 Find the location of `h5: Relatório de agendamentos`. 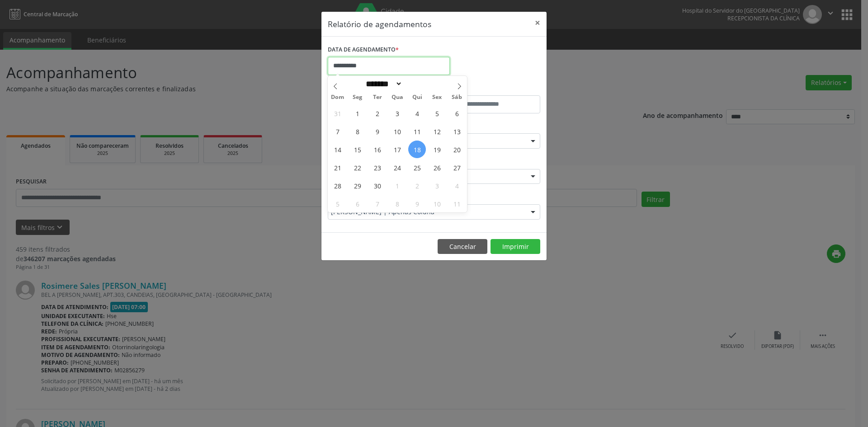

h5: Relatório de agendamentos is located at coordinates (379, 24).